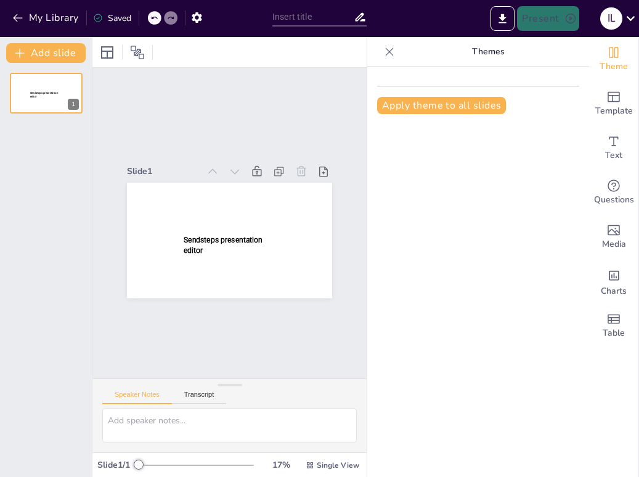 The width and height of the screenshot is (639, 477). Describe the element at coordinates (614, 192) in the screenshot. I see `div: Get real-time input from your audience` at that location.